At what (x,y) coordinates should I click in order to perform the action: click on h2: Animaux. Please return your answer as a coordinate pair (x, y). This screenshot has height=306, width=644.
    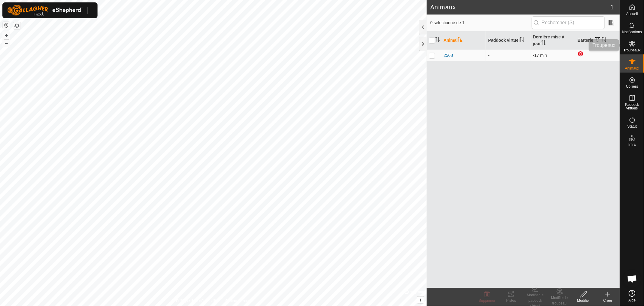
    Looking at the image, I should click on (520, 7).